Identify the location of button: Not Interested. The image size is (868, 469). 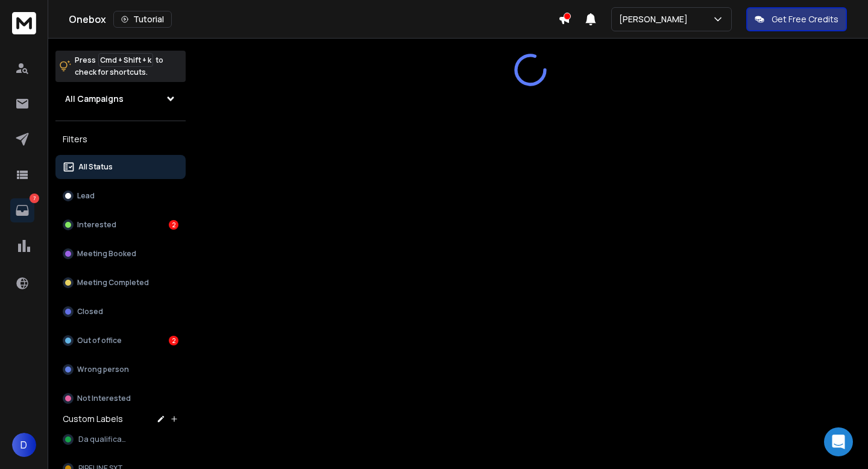
(121, 399).